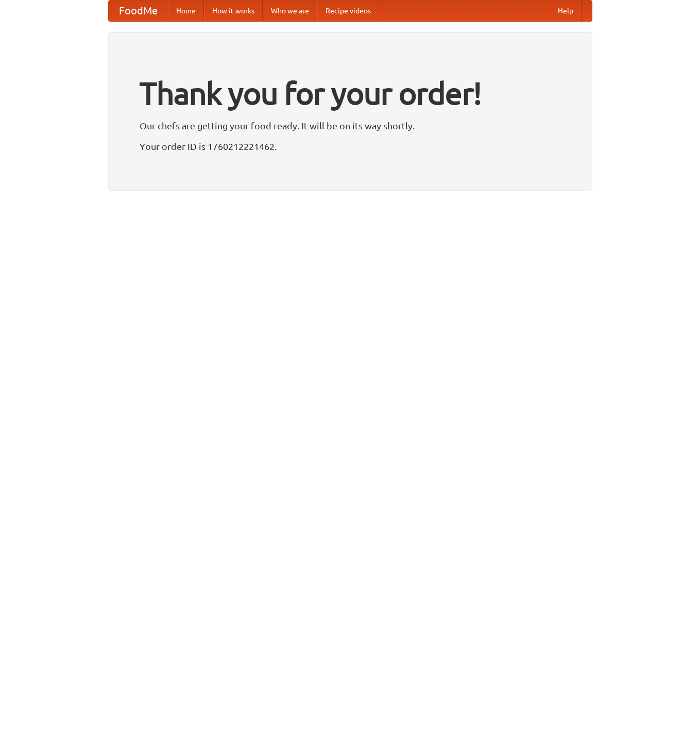  What do you see at coordinates (565, 10) in the screenshot?
I see `a: Help` at bounding box center [565, 10].